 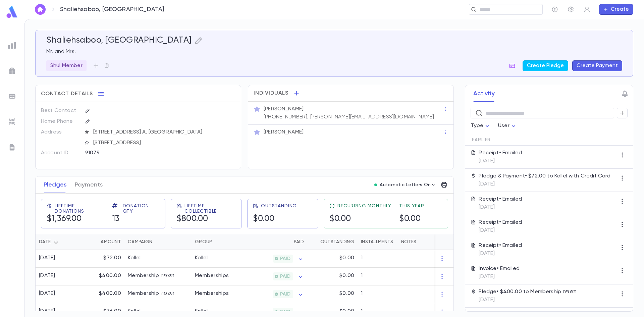 What do you see at coordinates (484, 94) in the screenshot?
I see `button: Activity` at bounding box center [484, 94].